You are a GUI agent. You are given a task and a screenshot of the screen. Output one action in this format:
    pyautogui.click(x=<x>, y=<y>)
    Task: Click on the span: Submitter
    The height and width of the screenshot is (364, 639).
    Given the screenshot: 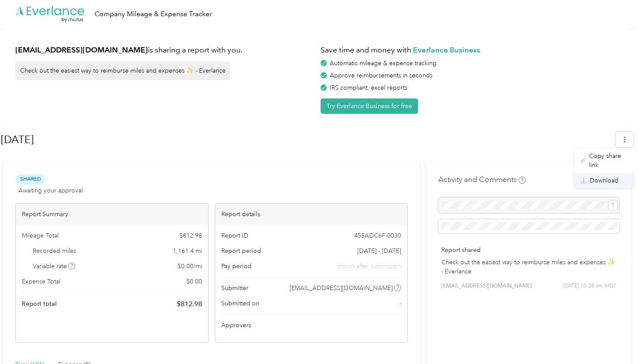 What is the action you would take?
    pyautogui.click(x=235, y=288)
    